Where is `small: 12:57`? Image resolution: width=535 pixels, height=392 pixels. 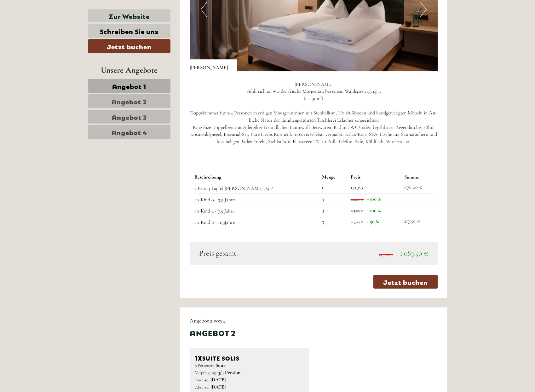
small: 12:57 is located at coordinates (199, 32).